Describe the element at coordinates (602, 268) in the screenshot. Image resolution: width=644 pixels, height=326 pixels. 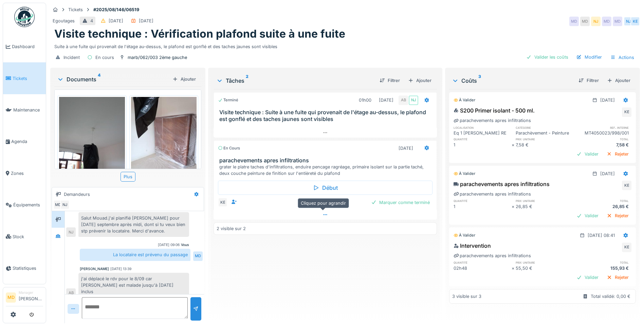
I see `div: 155,93 €` at that location.